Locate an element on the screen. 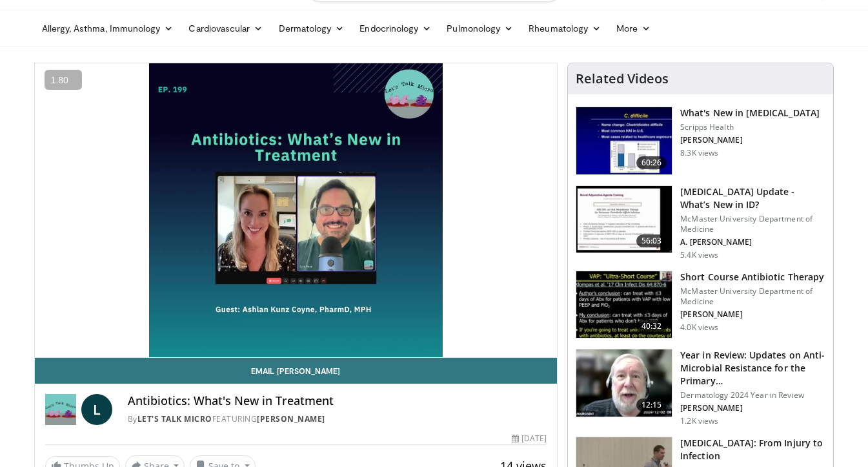 Image resolution: width=868 pixels, height=467 pixels. p: 8.3K views is located at coordinates (699, 153).